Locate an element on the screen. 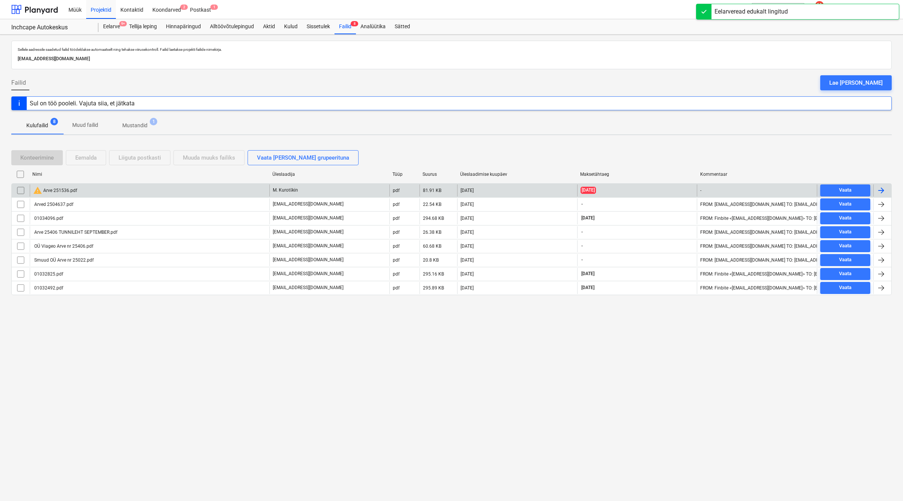 This screenshot has width=903, height=501. div: 295.89 KB is located at coordinates (434, 288).